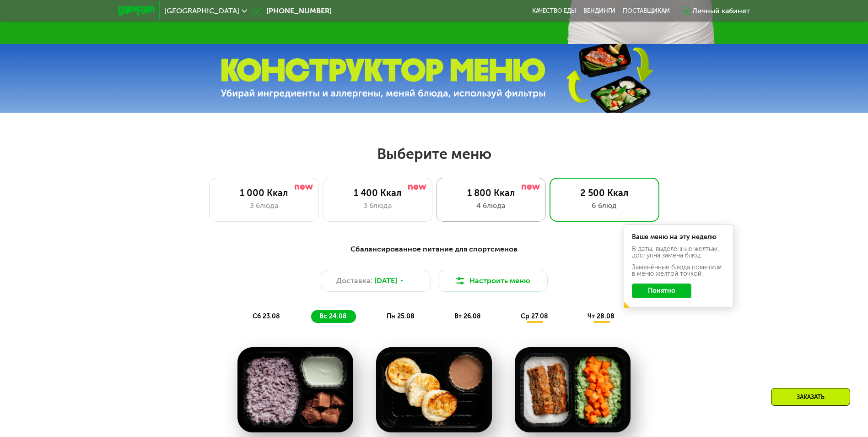 The width and height of the screenshot is (868, 437). I want to click on div: 4 блюда, so click(491, 205).